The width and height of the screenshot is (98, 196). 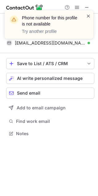 I want to click on span: Notes, so click(x=54, y=134).